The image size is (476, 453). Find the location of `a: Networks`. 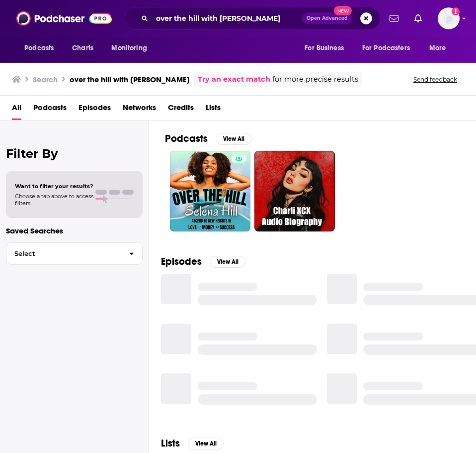

a: Networks is located at coordinates (139, 110).